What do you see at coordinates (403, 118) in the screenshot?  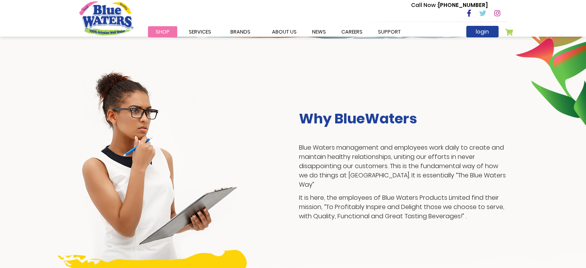 I see `h3: Why BlueWaters` at bounding box center [403, 118].